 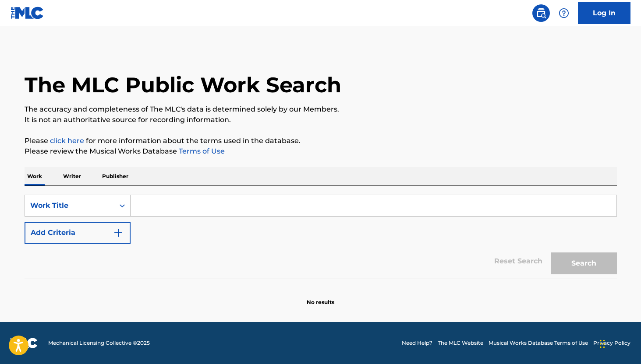 What do you see at coordinates (564, 13) in the screenshot?
I see `div: Help` at bounding box center [564, 13].